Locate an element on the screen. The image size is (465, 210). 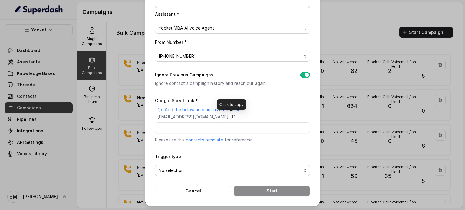
label: Ignore Previous Campaigns is located at coordinates (184, 75).